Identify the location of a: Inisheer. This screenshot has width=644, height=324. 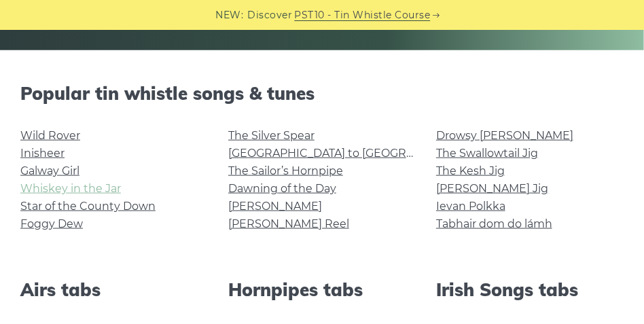
(42, 153).